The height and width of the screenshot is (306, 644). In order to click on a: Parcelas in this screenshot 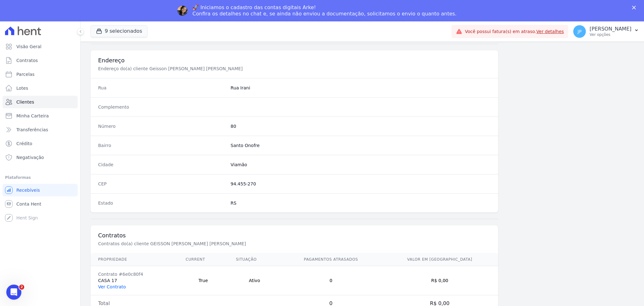, I will do `click(40, 74)`.